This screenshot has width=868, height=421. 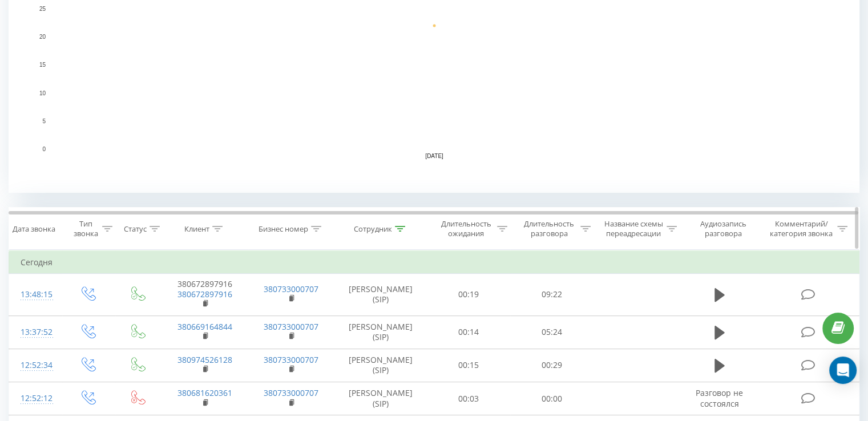 I want to click on text: 5, so click(x=44, y=121).